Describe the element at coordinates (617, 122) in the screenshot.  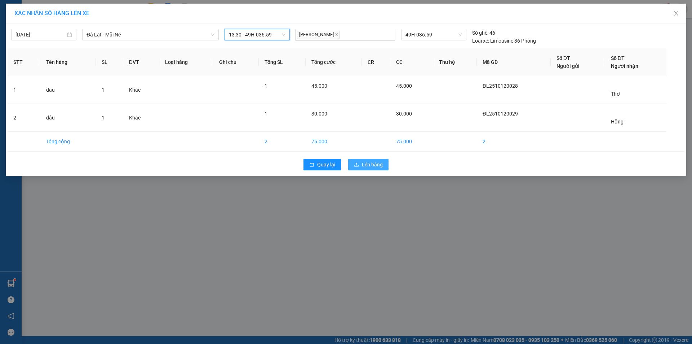
I see `span: Hằng` at that location.